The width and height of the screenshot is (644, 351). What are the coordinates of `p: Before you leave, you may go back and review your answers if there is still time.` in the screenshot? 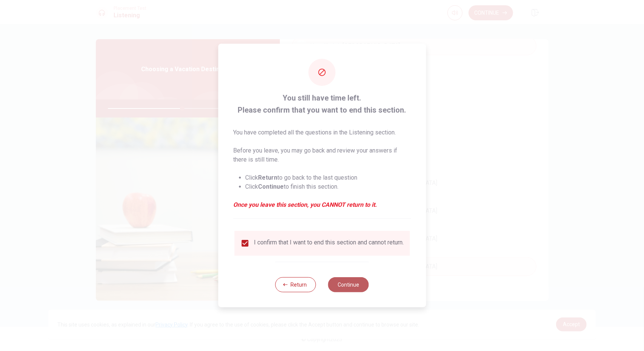 It's located at (322, 155).